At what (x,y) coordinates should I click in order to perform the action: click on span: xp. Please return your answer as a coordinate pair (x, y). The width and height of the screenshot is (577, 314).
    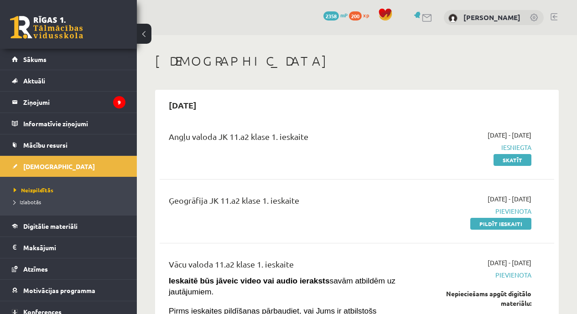
    Looking at the image, I should click on (366, 15).